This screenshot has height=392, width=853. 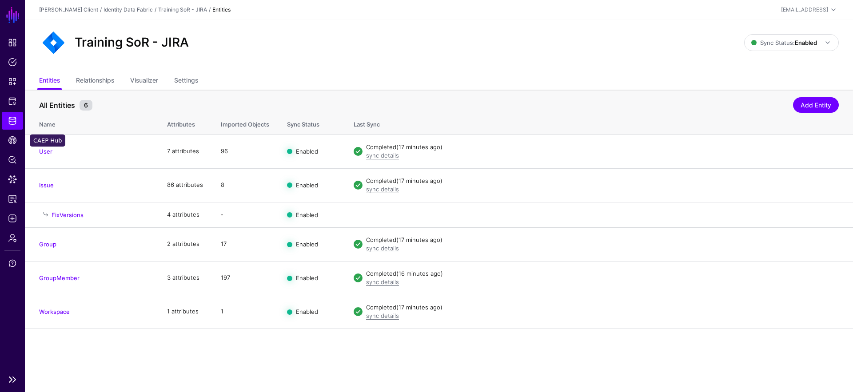 I want to click on span: Snippets, so click(x=12, y=82).